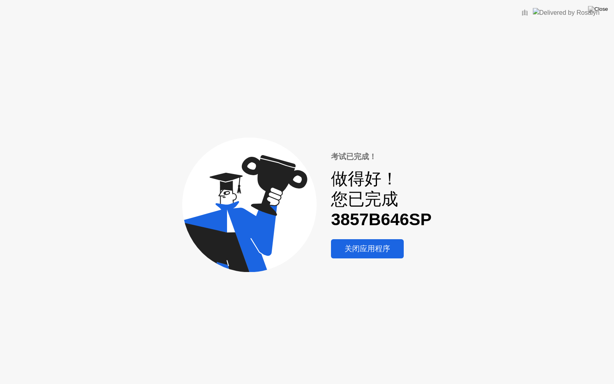 This screenshot has width=614, height=384. Describe the element at coordinates (381, 157) in the screenshot. I see `div: 考试已完成！` at that location.